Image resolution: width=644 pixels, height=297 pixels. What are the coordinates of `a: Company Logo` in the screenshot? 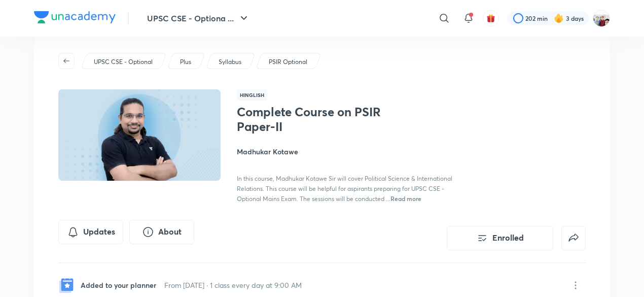 It's located at (74, 18).